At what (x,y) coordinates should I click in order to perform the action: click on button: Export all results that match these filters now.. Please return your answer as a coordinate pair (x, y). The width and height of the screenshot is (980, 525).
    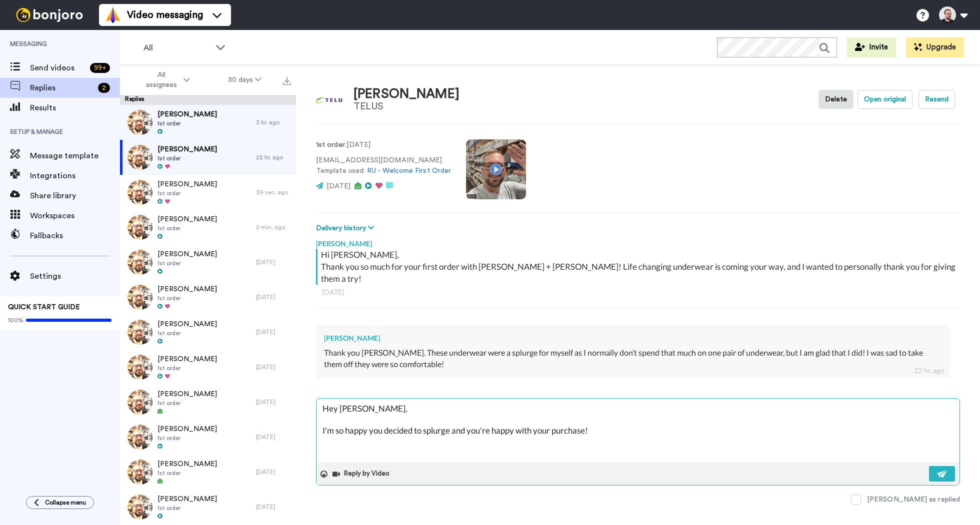
    Looking at the image, I should click on (287, 80).